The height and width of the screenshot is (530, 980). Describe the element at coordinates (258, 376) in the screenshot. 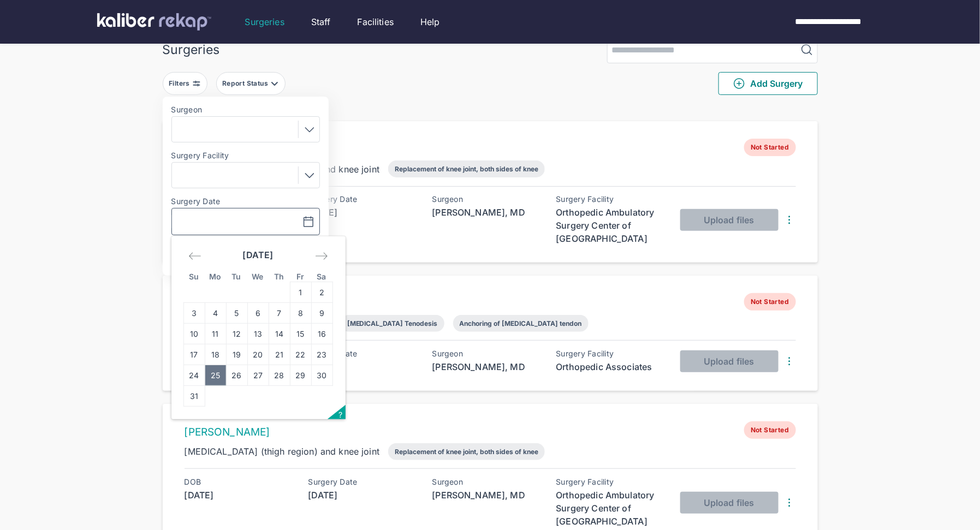

I see `td: Wednesday, August 27, 2025` at that location.